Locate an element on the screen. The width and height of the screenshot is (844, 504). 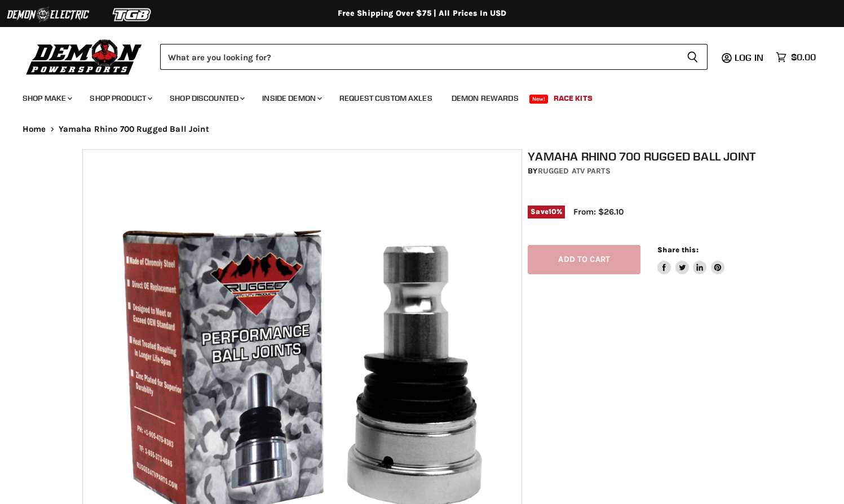
h1: Yamaha Rhino 700 Rugged Ball Joint is located at coordinates (647, 156).